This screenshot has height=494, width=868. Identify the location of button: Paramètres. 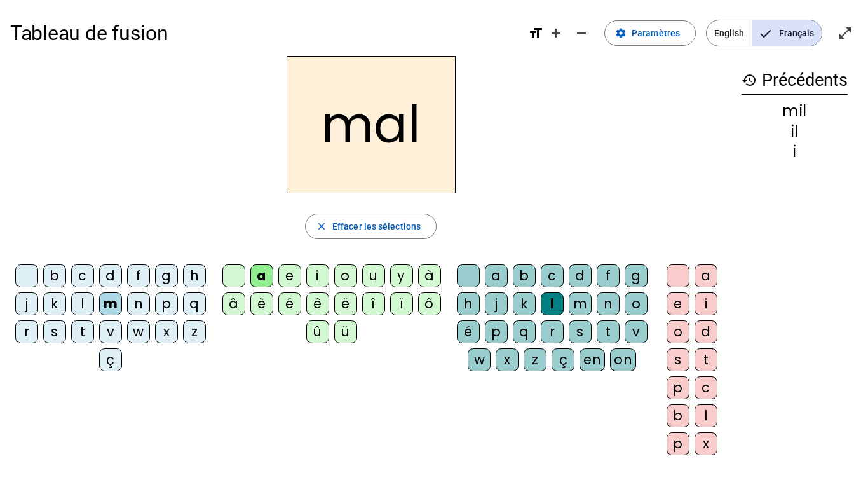
(651, 33).